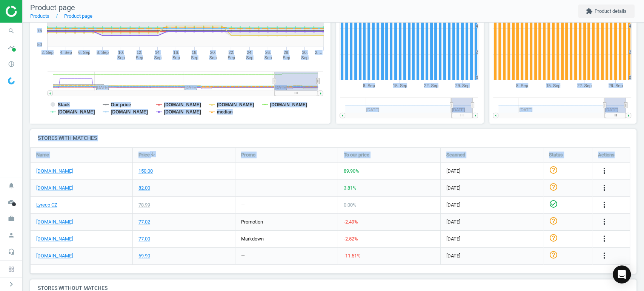 The height and width of the screenshot is (291, 644). I want to click on tspan: 14., so click(158, 52).